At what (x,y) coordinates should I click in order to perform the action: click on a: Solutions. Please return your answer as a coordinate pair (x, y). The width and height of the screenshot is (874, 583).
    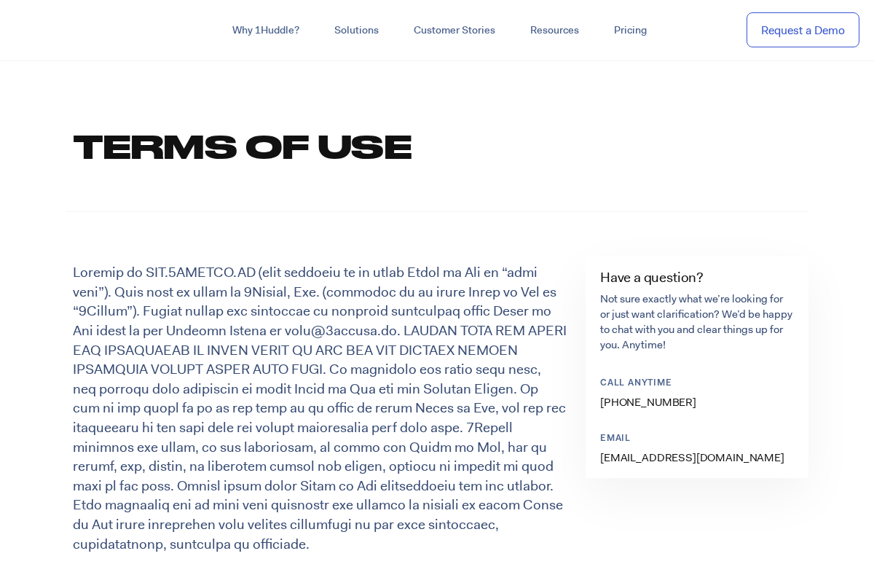
    Looking at the image, I should click on (356, 31).